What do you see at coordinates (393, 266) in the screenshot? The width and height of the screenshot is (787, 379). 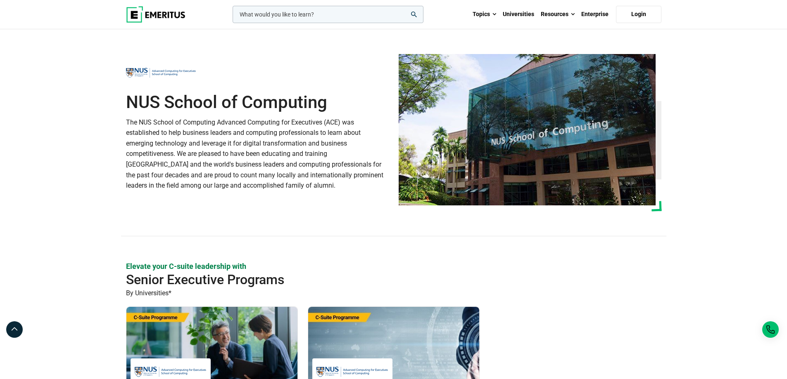 I see `p: Elevate your C-suite leadership with` at bounding box center [393, 266].